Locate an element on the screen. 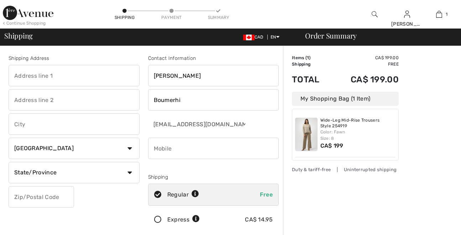 This screenshot has height=235, width=461. div: Payment is located at coordinates (172, 17).